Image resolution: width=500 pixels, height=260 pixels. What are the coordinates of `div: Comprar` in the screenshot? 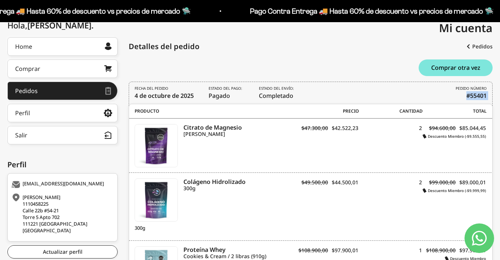 It's located at (28, 69).